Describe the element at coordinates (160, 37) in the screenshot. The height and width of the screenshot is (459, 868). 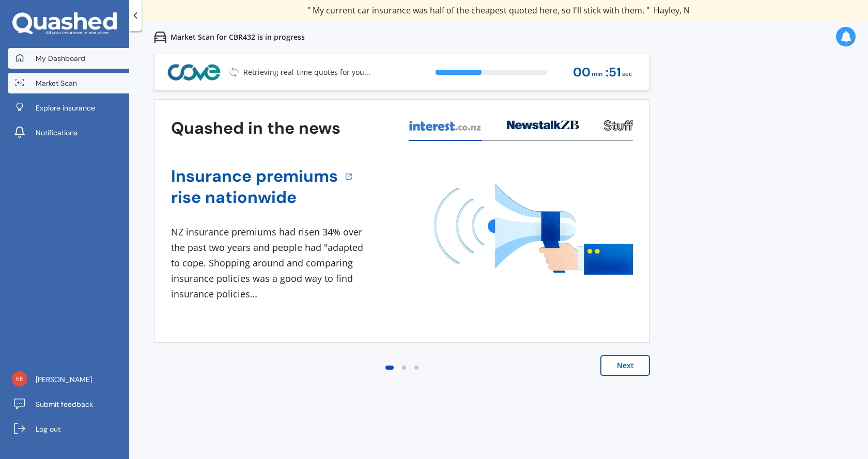
I see `img: car.f15378c7a67c060ca3f3.svg` at that location.